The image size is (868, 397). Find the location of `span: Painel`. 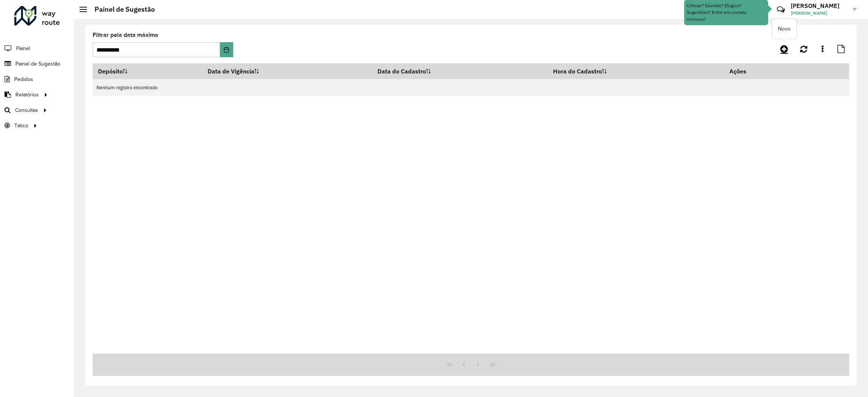

span: Painel is located at coordinates (23, 48).